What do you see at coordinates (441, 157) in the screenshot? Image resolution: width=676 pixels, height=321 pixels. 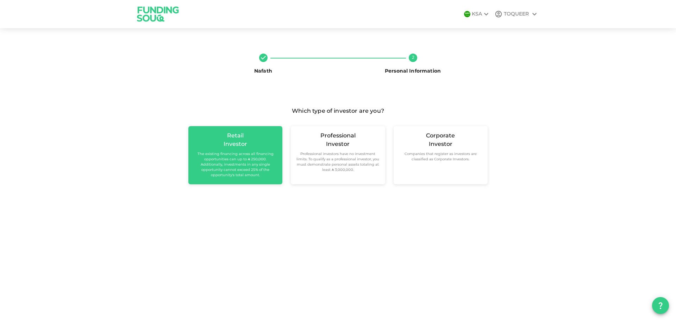 I see `small: Companies that register as investors are classified as Corporate Investors.` at bounding box center [441, 157].